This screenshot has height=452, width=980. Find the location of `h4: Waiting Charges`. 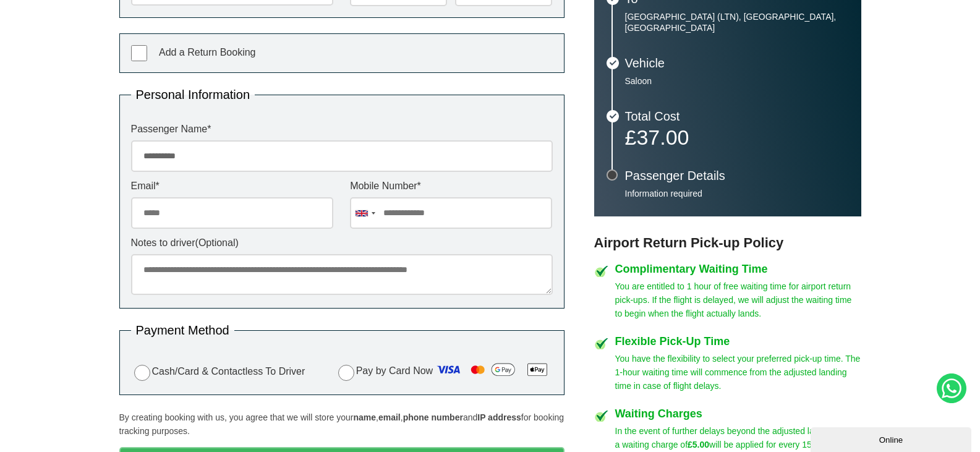

h4: Waiting Charges is located at coordinates (738, 414).